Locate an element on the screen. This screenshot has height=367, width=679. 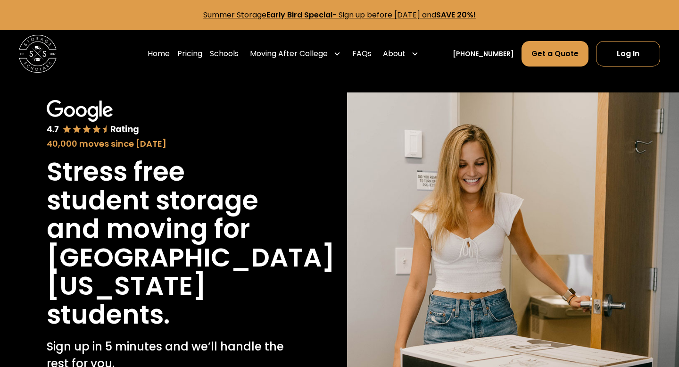
h1: students. is located at coordinates (108, 315).